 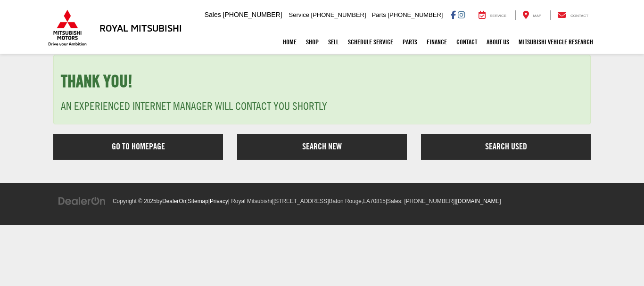 What do you see at coordinates (219, 201) in the screenshot?
I see `a: Privacy` at bounding box center [219, 201].